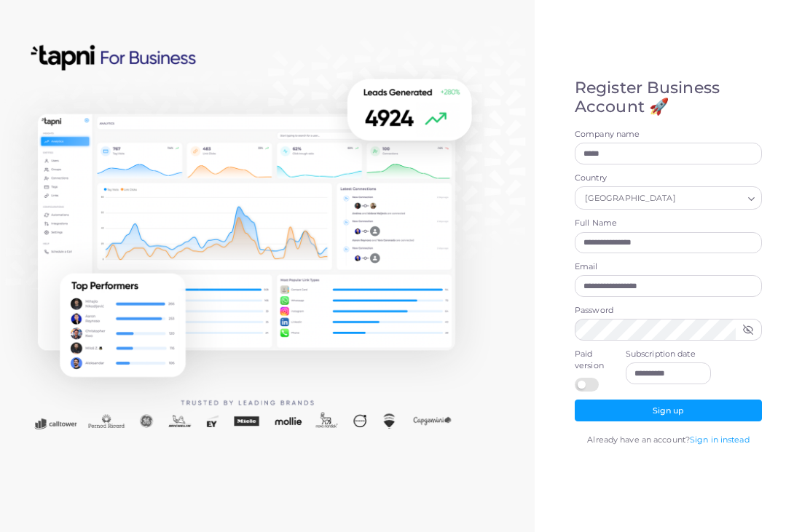 The height and width of the screenshot is (532, 802). I want to click on button: Sign up, so click(668, 411).